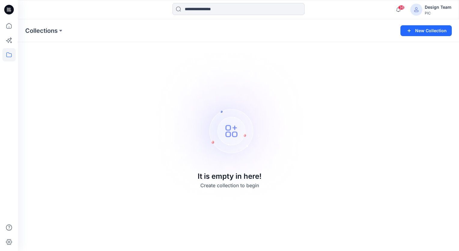 This screenshot has width=459, height=251. What do you see at coordinates (41, 31) in the screenshot?
I see `a: Collections` at bounding box center [41, 31].